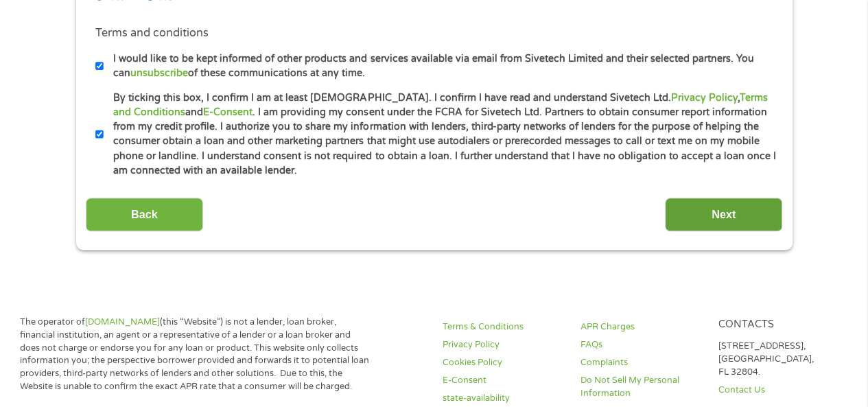  Describe the element at coordinates (503, 398) in the screenshot. I see `a: state-availability` at that location.